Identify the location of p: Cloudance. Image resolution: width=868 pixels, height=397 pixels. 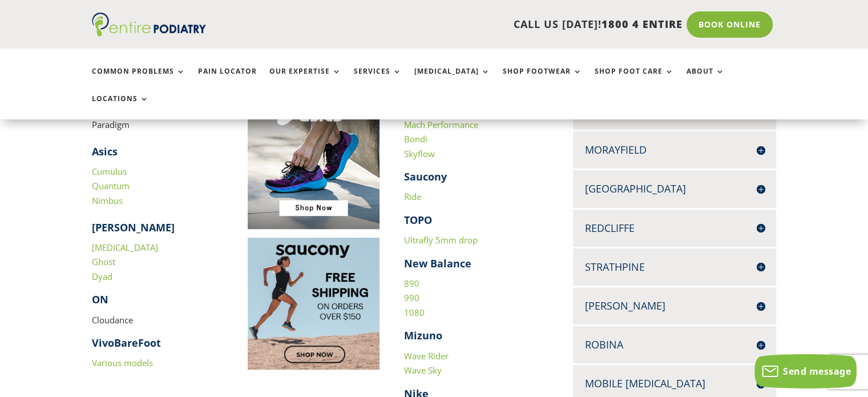
(158, 324).